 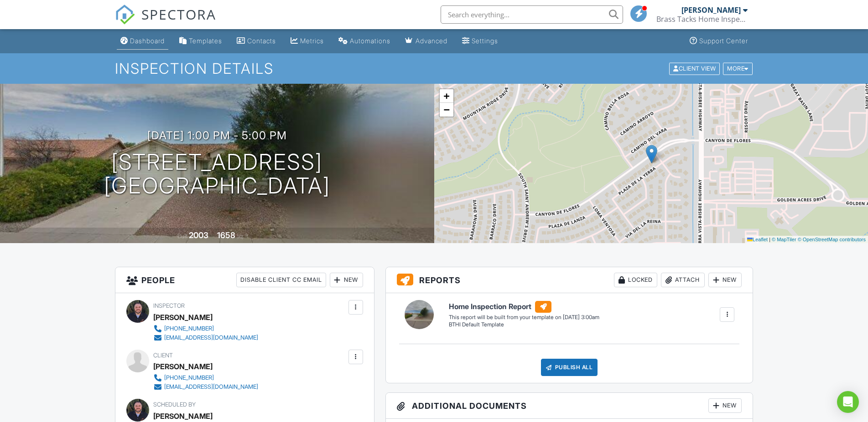 I want to click on h1: Inspection Details, so click(x=434, y=69).